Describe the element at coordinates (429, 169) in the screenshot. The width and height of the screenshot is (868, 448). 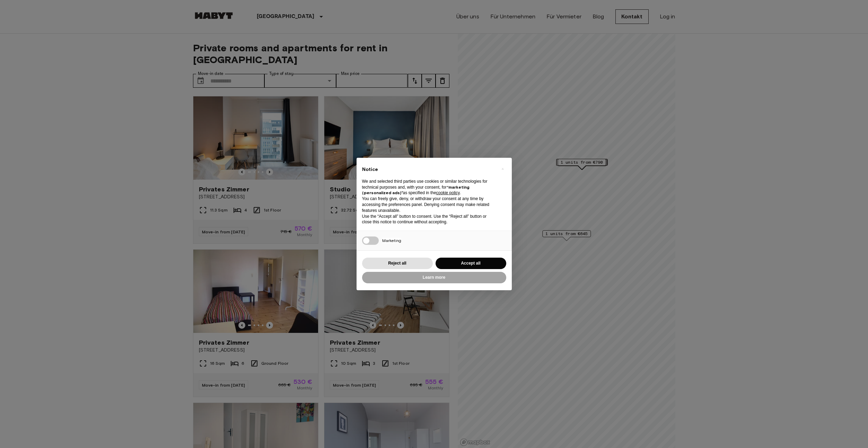
I see `h2: Notice` at that location.